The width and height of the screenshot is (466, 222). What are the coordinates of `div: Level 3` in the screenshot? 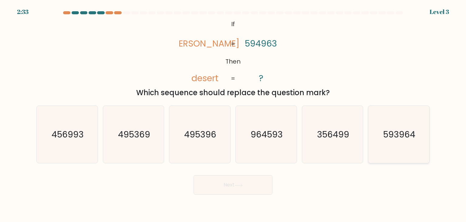 It's located at (439, 12).